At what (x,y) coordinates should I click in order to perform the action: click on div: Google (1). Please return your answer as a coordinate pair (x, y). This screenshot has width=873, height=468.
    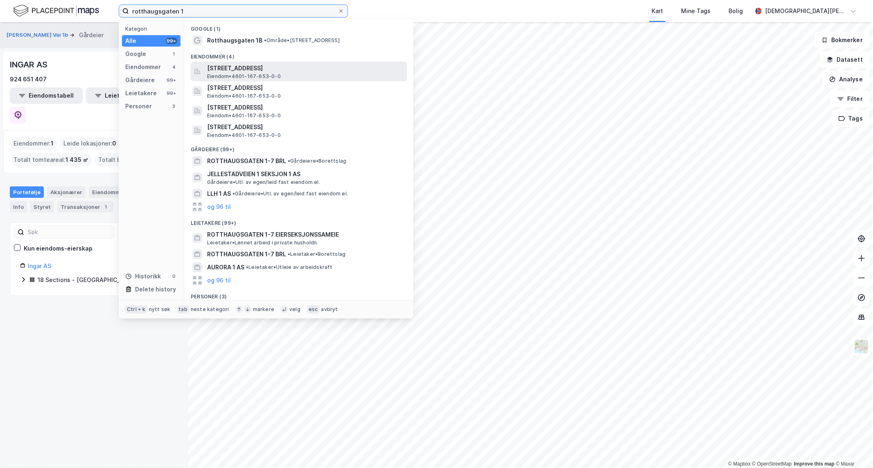
    Looking at the image, I should click on (299, 27).